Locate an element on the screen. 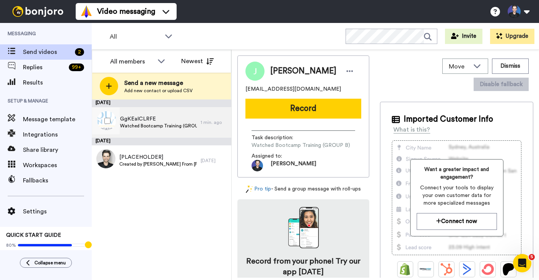 The width and height of the screenshot is (539, 280). span: 5 is located at coordinates (531, 257).